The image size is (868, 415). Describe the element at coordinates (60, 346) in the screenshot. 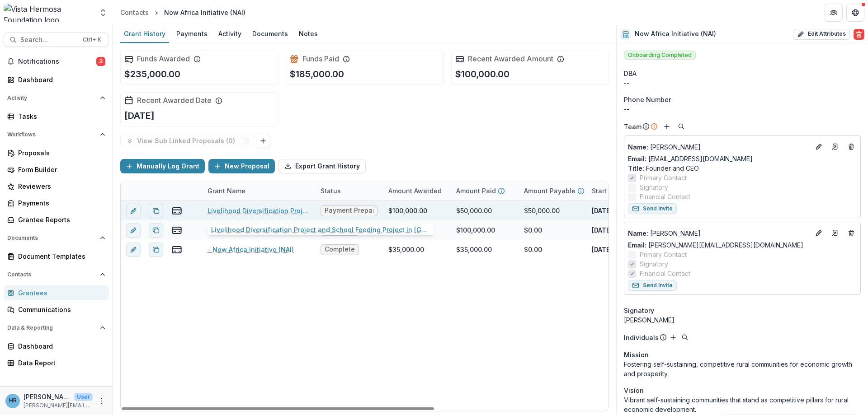

I see `div: Dashboard` at that location.